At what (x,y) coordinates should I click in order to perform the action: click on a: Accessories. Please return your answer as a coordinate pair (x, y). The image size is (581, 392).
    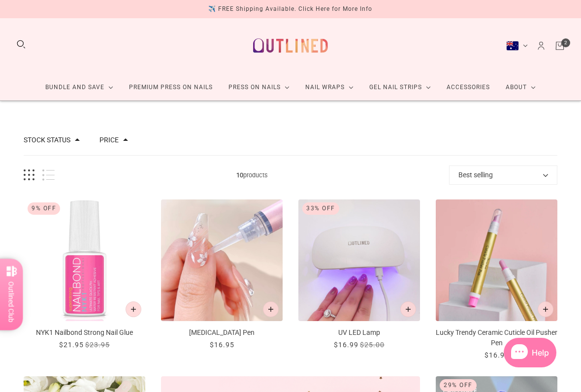
    Looking at the image, I should click on (468, 87).